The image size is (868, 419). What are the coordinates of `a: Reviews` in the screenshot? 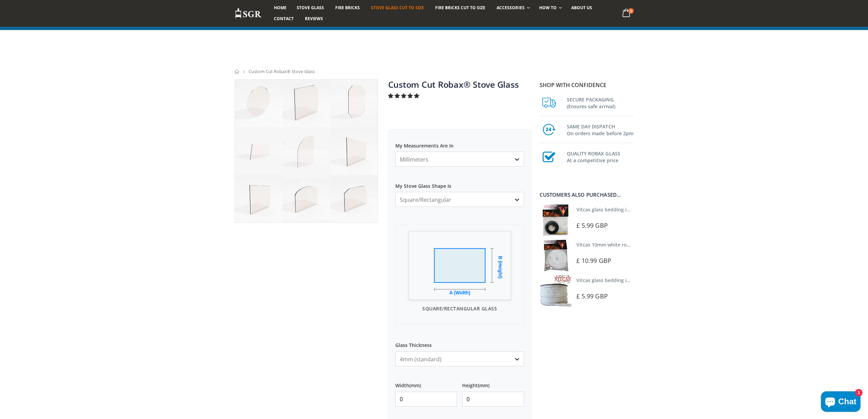 It's located at (314, 18).